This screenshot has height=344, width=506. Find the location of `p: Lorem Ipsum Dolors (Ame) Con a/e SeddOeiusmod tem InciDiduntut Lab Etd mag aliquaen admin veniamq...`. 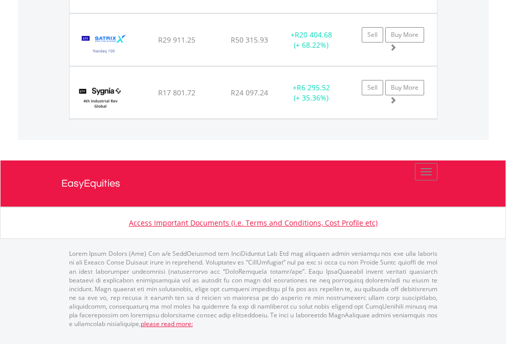

p: Lorem Ipsum Dolors (Ame) Con a/e SeddOeiusmod tem InciDiduntut Lab Etd mag aliquaen admin veniamq... is located at coordinates (253, 288).